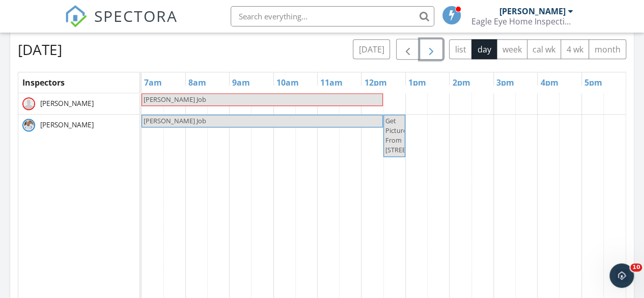 This screenshot has width=644, height=298. Describe the element at coordinates (407, 49) in the screenshot. I see `button: Previous day` at that location.